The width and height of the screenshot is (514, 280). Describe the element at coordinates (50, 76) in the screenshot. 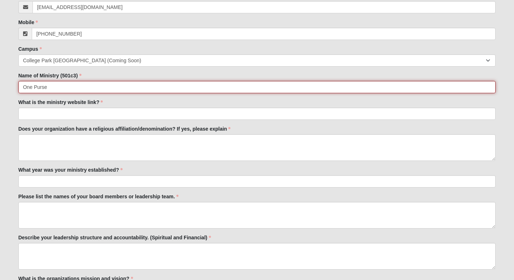

I see `label: Name of Ministry (501c3)` at that location.